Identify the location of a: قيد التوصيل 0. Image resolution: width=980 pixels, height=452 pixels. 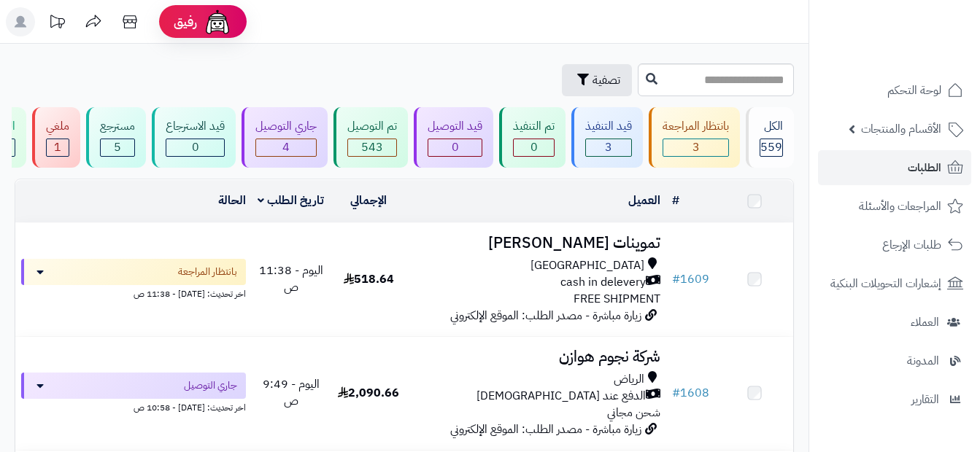
(453, 137).